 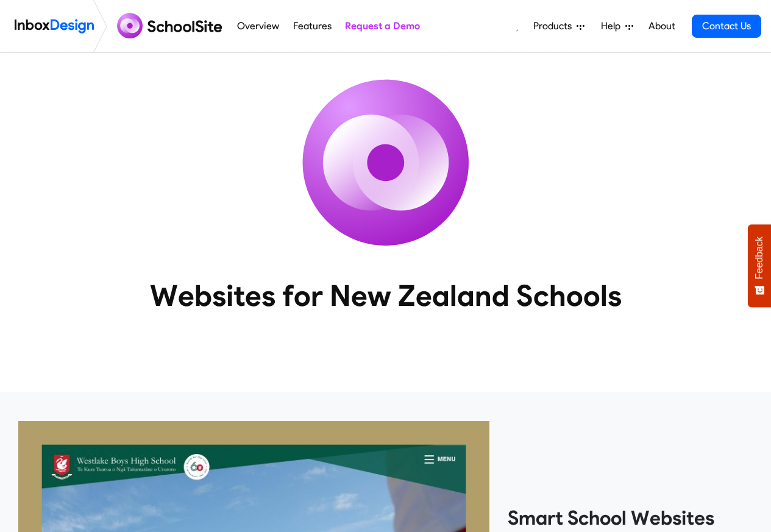 I want to click on a: Contact Us, so click(x=727, y=26).